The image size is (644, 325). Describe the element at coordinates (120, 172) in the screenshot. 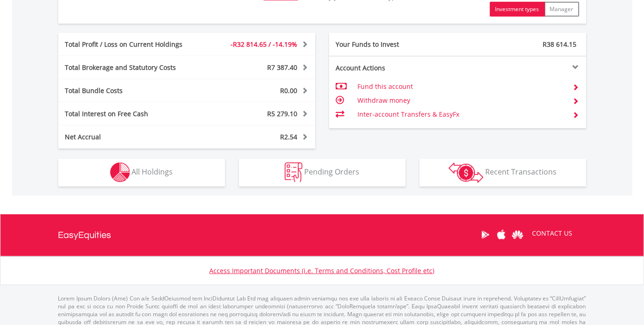

I see `img: holdings-wht.png` at that location.